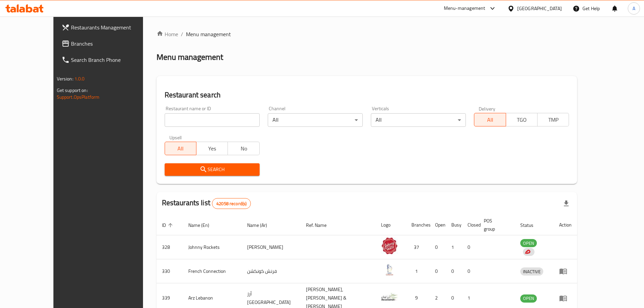 This screenshot has height=308, width=644. What do you see at coordinates (72, 90) in the screenshot?
I see `span: Get support on:` at bounding box center [72, 90].